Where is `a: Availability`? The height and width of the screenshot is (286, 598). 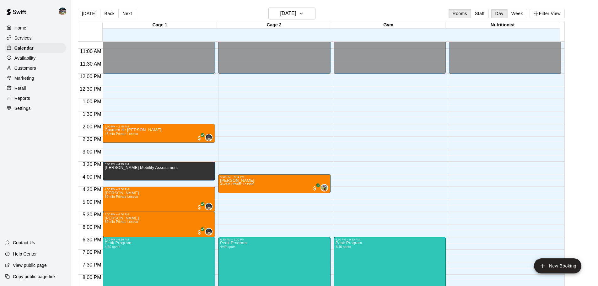
a: Availability is located at coordinates (35, 58).